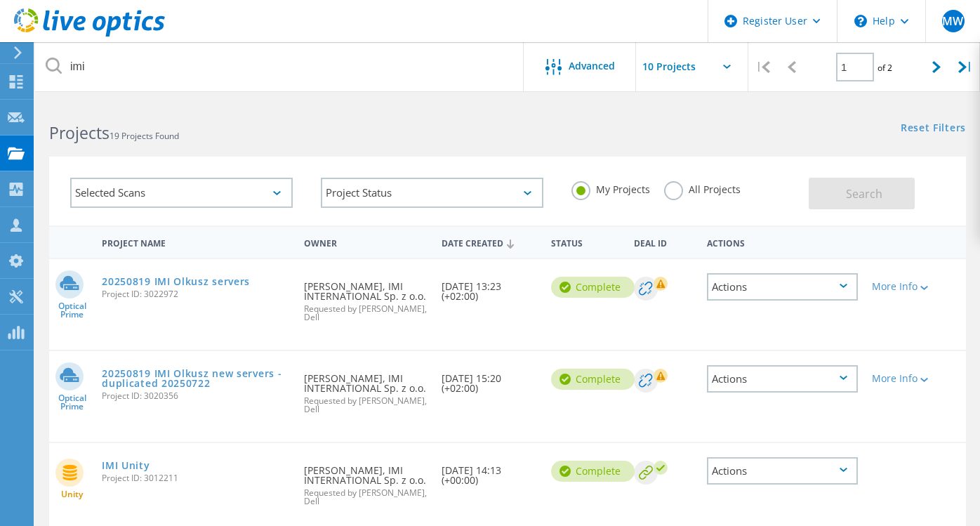  Describe the element at coordinates (489, 242) in the screenshot. I see `div: Date Created` at that location.